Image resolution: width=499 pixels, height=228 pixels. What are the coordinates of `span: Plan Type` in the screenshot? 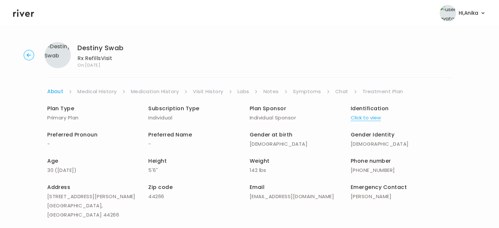 It's located at (61, 108).